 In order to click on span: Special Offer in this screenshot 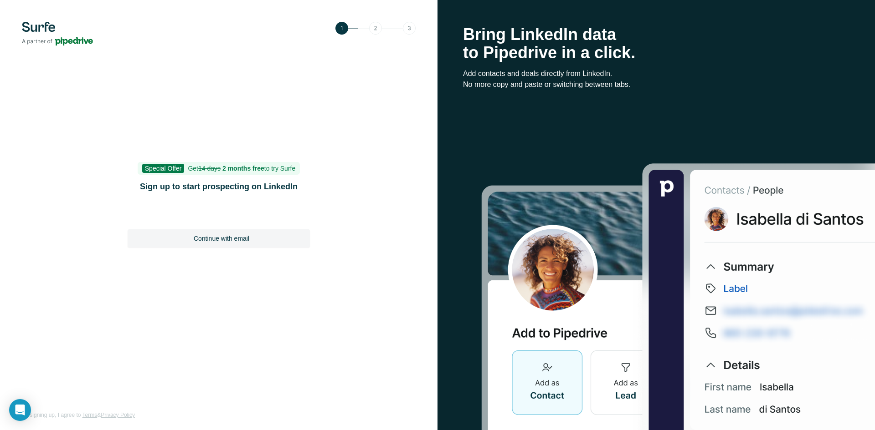, I will do `click(163, 169)`.